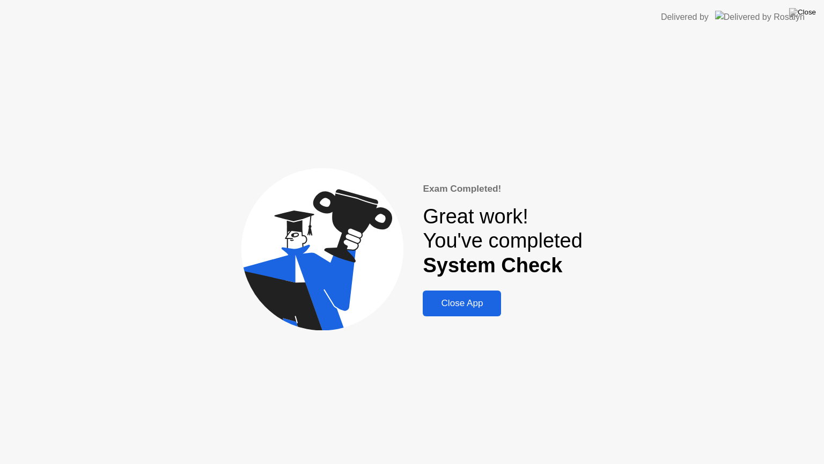 The height and width of the screenshot is (464, 824). Describe the element at coordinates (760, 17) in the screenshot. I see `img: Delivered by Rosalyn` at that location.